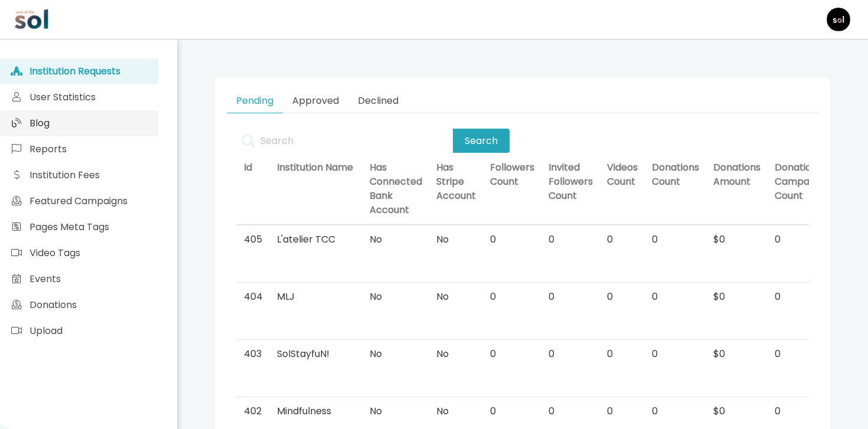 Image resolution: width=868 pixels, height=429 pixels. What do you see at coordinates (46, 331) in the screenshot?
I see `span: Upload` at bounding box center [46, 331].